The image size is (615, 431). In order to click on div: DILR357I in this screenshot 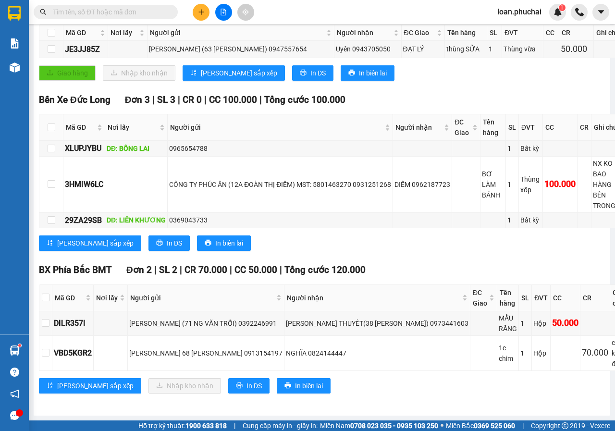, I will do `click(73, 323)`.